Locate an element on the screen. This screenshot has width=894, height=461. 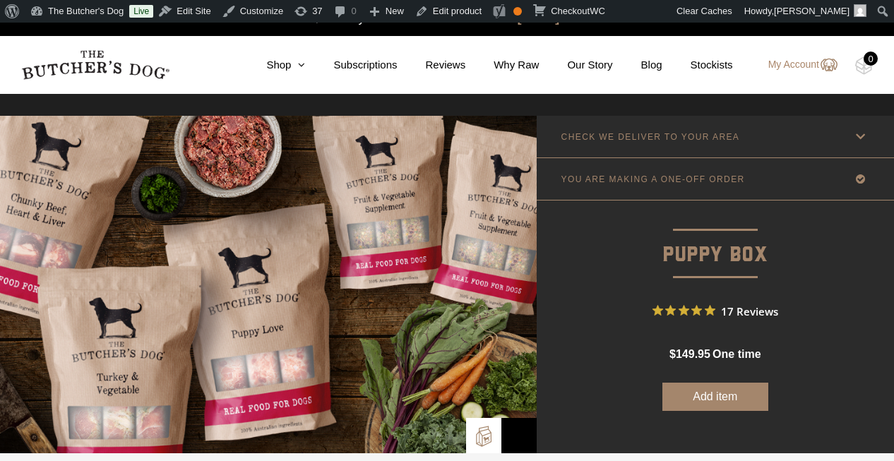
button: Add item is located at coordinates (716, 397).